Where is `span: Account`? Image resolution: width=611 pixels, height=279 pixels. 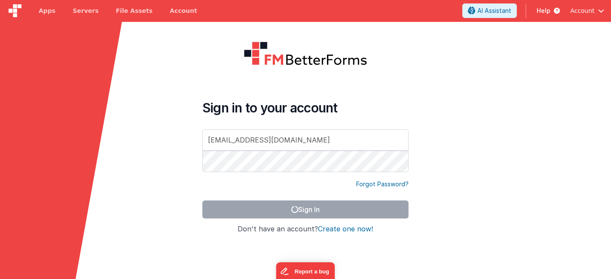 span: Account is located at coordinates (582, 11).